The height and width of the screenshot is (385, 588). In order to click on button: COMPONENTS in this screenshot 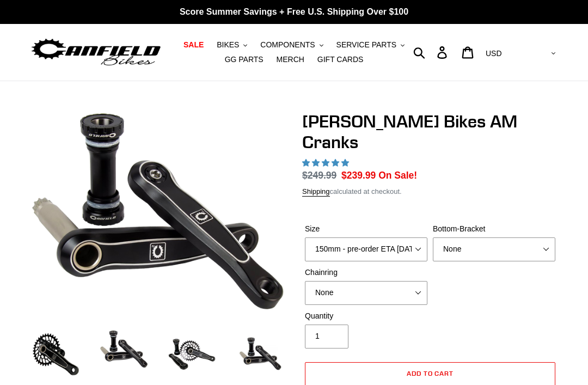, I will do `click(291, 45)`.